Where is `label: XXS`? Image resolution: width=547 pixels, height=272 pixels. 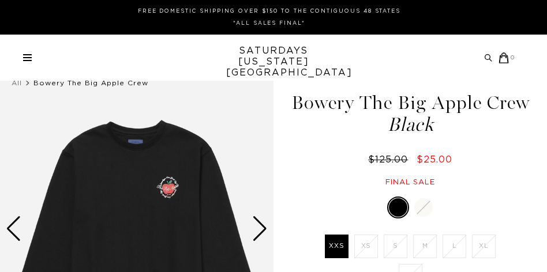
label: XXS is located at coordinates (336, 246).